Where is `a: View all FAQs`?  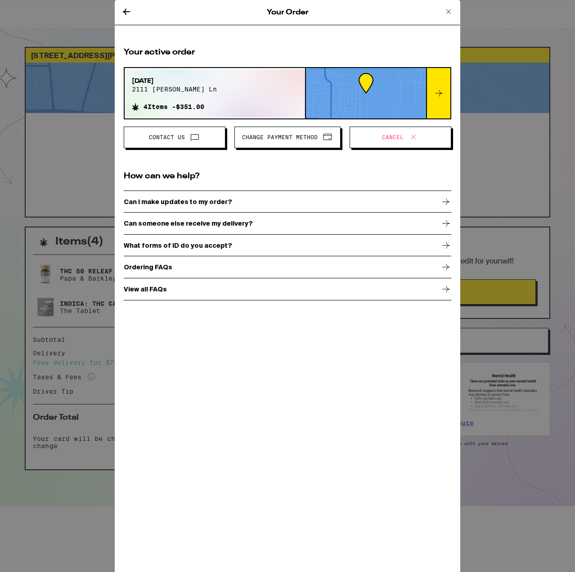 a: View all FAQs is located at coordinates (288, 289).